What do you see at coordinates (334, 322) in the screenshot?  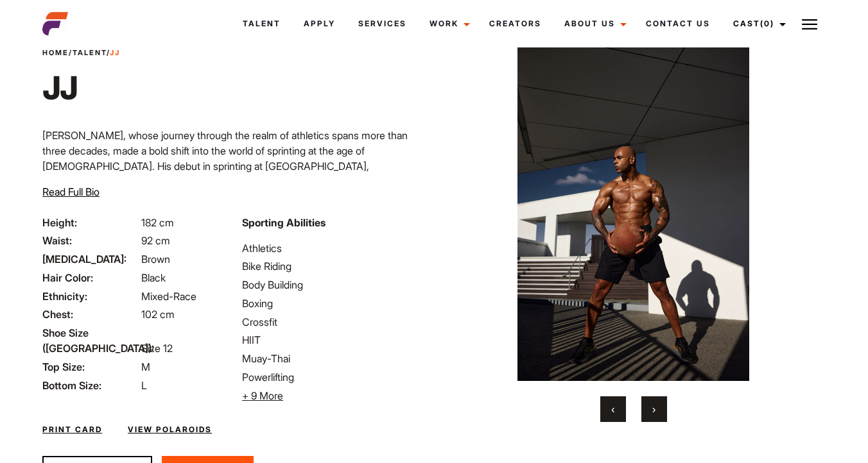 I see `li: Crossfit` at bounding box center [334, 322].